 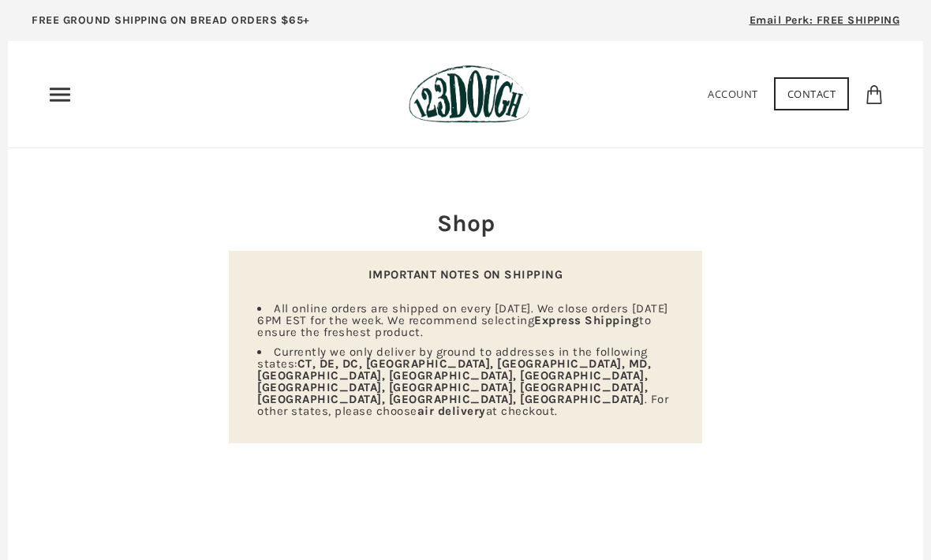 I want to click on a: Contact, so click(x=812, y=94).